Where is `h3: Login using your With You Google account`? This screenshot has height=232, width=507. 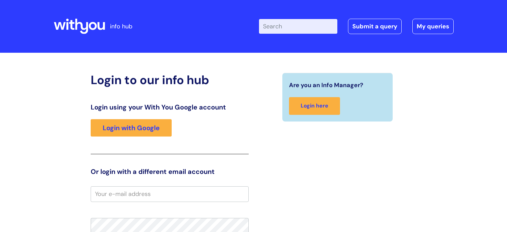 h3: Login using your With You Google account is located at coordinates (170, 107).